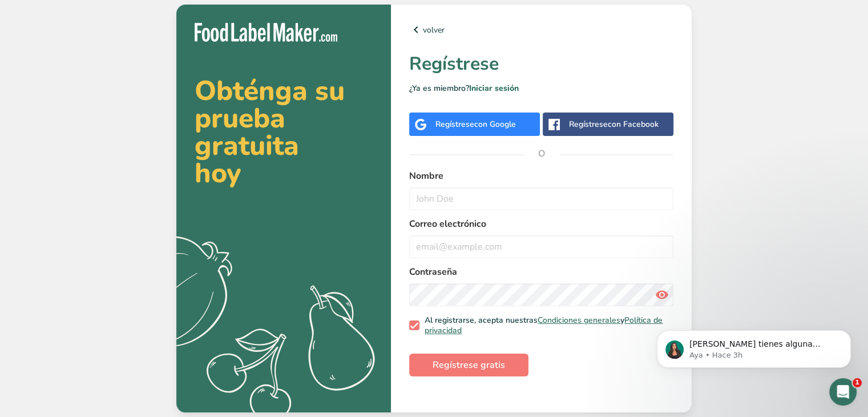  What do you see at coordinates (266, 32) in the screenshot?
I see `img: Food Label Maker` at bounding box center [266, 32].